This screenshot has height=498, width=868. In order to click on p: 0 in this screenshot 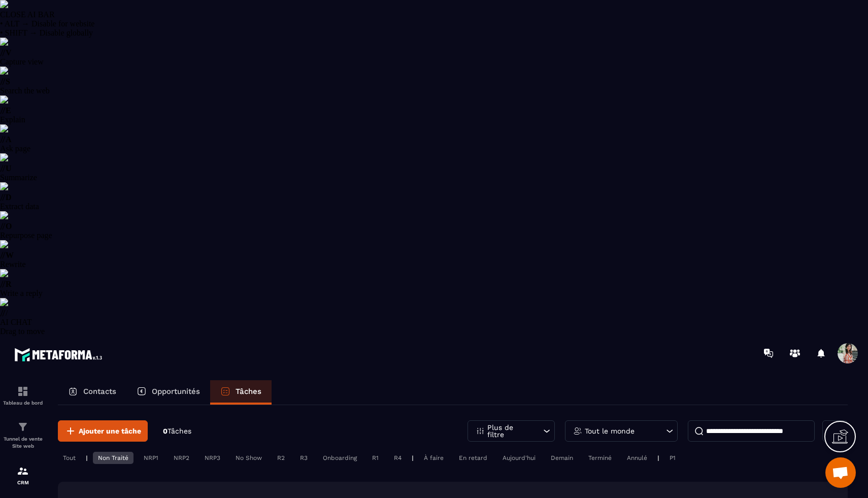, I will do `click(177, 431)`.